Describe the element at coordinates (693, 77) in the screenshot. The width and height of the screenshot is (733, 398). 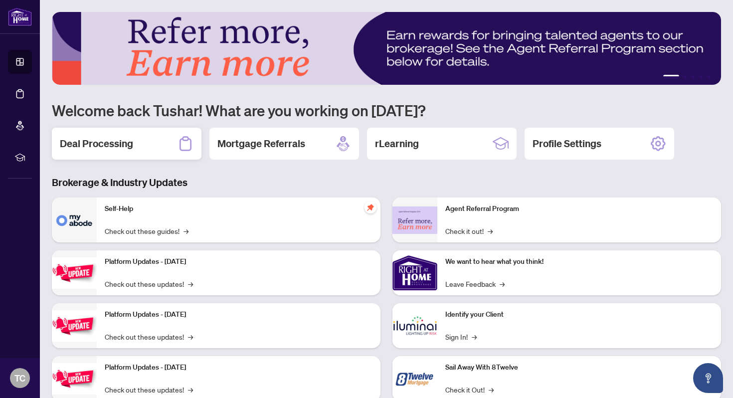
I see `button: 3` at that location.